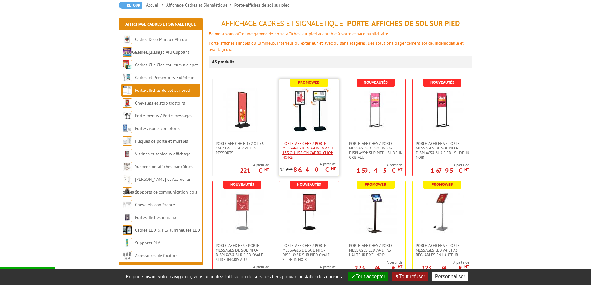 The height and width of the screenshot is (285, 591). What do you see at coordinates (442, 110) in the screenshot?
I see `img: Porte-affiches / Porte-messages de sol Info-Displays® sur pied - Slide-in Noir` at bounding box center [442, 110].